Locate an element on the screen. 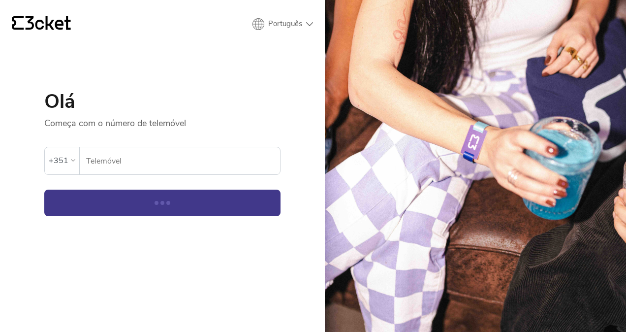 This screenshot has width=626, height=332. label: Telemóvel is located at coordinates (180, 161).